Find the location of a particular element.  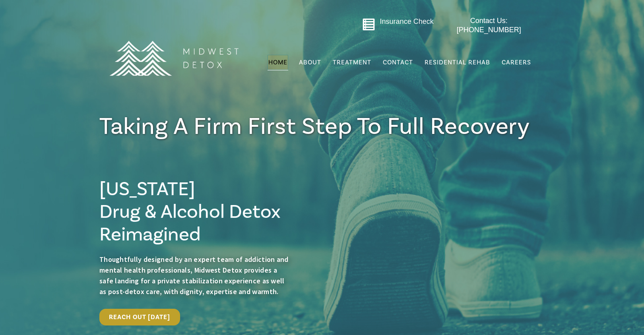

a: Contact is located at coordinates (398, 62).